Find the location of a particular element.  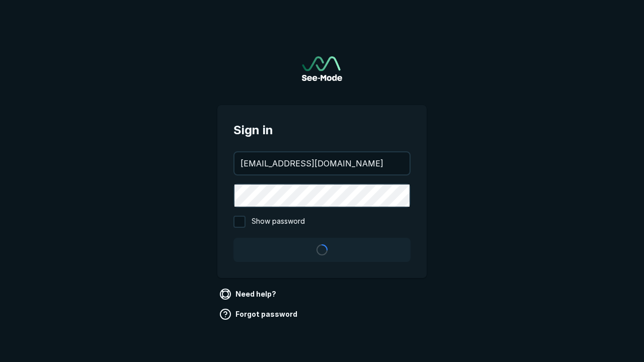

a: Need help? is located at coordinates (249, 295).